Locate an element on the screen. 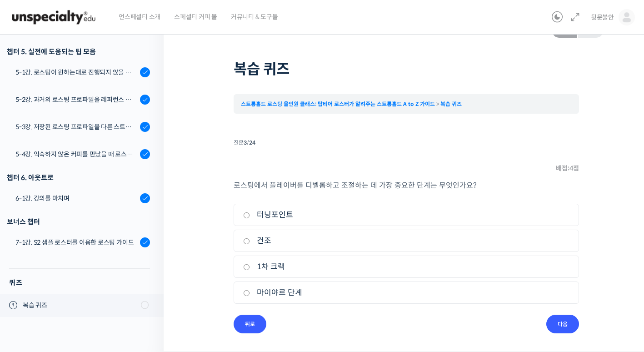  div: 5-2강. 과거의 로스팅 프로파일을 레퍼런스 삼아 리뷰하는 방법 is located at coordinates (76, 100).